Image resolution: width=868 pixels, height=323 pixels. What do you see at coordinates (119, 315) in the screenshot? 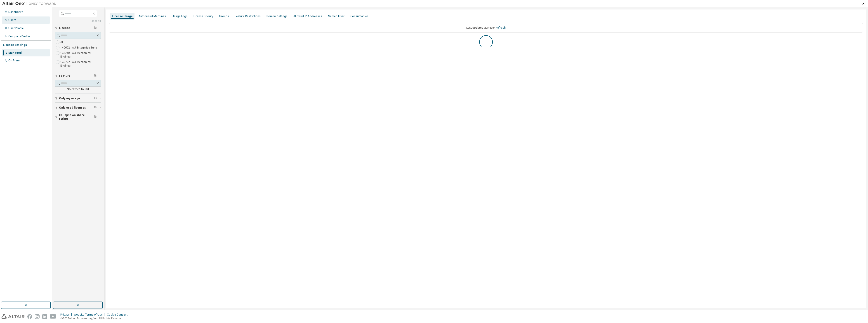
I see `div: Cookie Consent` at bounding box center [119, 315].